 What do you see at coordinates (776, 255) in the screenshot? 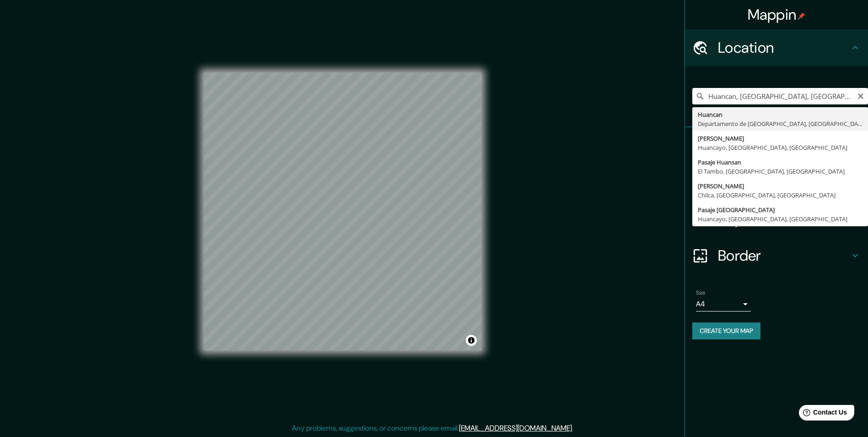
I see `div: Border` at bounding box center [776, 255].